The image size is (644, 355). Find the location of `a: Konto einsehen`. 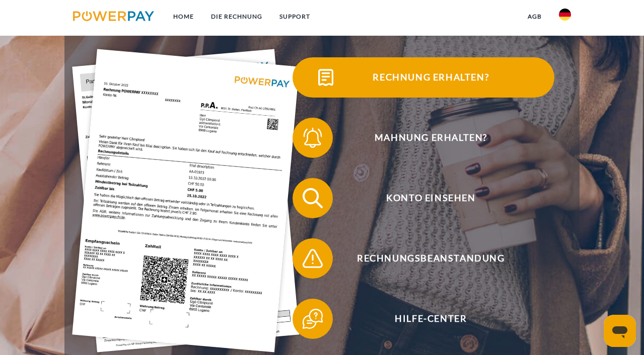

a: Konto einsehen is located at coordinates (423, 198).